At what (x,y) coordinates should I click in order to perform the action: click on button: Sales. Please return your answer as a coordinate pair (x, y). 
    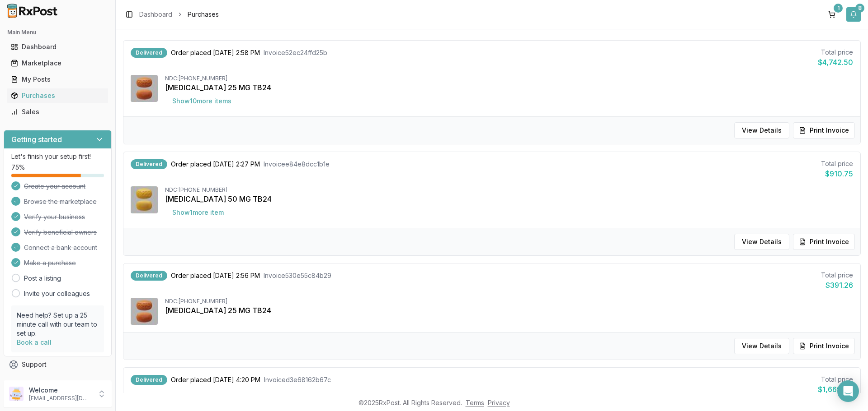
    Looking at the image, I should click on (57, 112).